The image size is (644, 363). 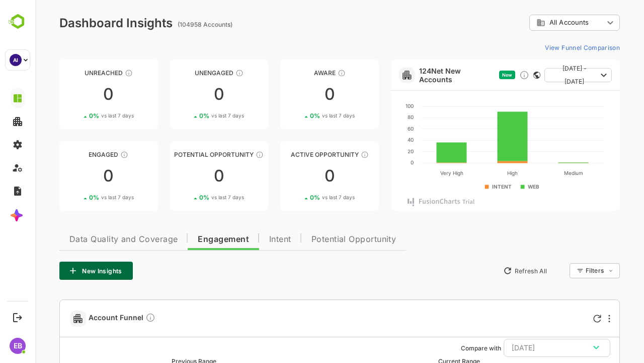 What do you see at coordinates (184, 72) in the screenshot?
I see `div: Unengaged` at bounding box center [184, 72].